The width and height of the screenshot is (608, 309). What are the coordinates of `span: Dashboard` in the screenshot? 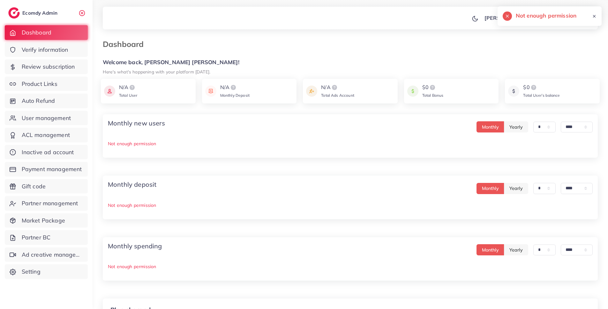 It's located at (36, 33).